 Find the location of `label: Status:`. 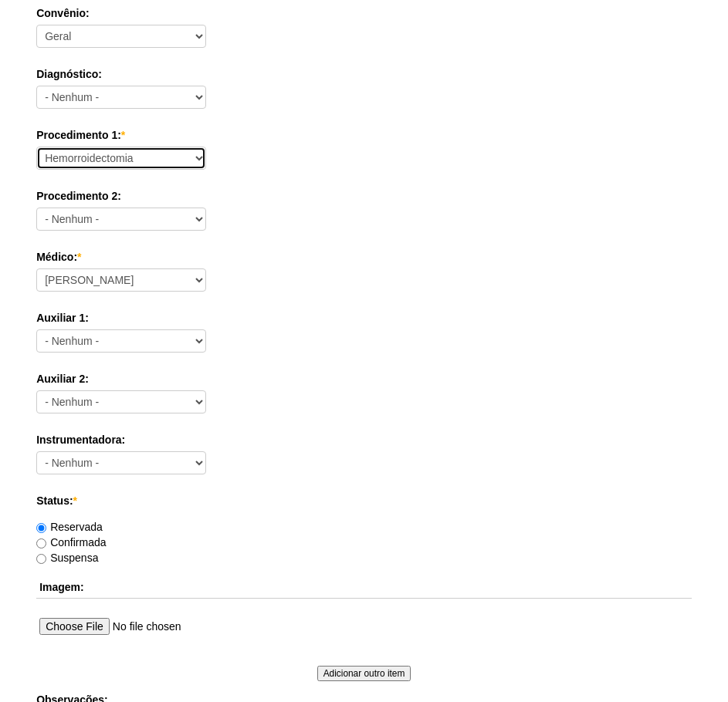

label: Status: is located at coordinates (363, 501).